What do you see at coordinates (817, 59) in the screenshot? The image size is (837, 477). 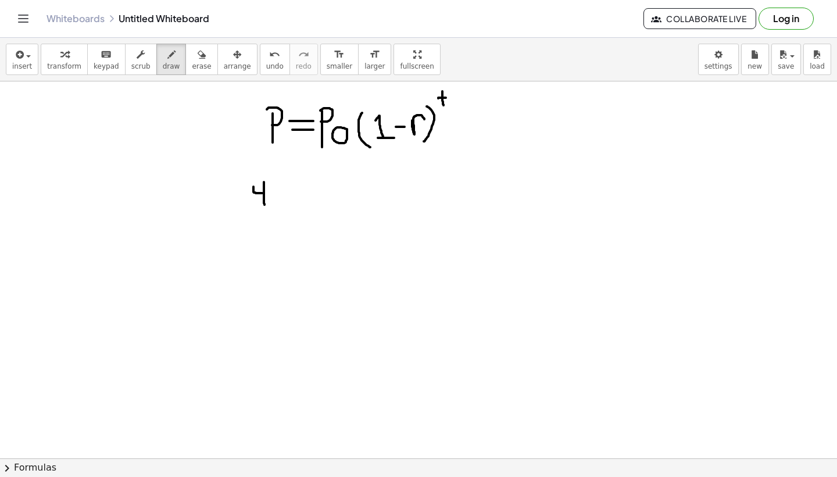 I see `button: load` at bounding box center [817, 59].